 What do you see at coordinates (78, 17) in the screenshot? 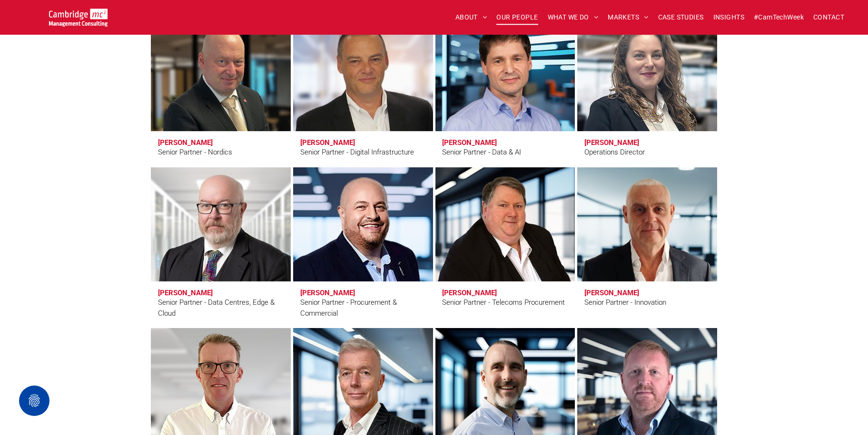
I see `img: Cambridge MC Logo` at bounding box center [78, 17].